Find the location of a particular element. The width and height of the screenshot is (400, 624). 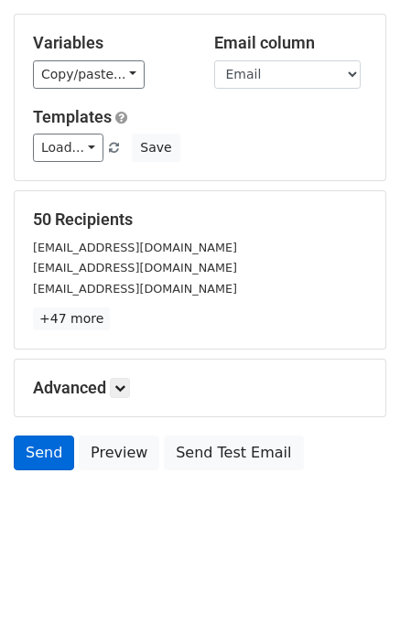

a: Send is located at coordinates (44, 453).